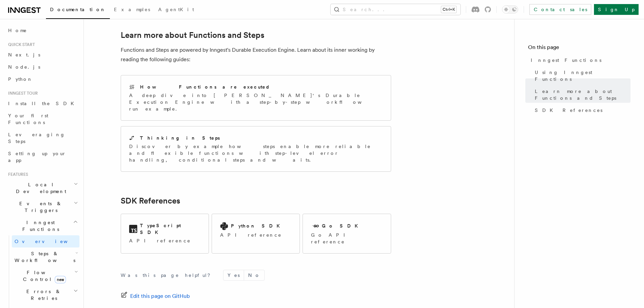 The width and height of the screenshot is (644, 308). Describe the element at coordinates (170, 228) in the screenshot. I see `h2: TypeScript SDK` at that location.